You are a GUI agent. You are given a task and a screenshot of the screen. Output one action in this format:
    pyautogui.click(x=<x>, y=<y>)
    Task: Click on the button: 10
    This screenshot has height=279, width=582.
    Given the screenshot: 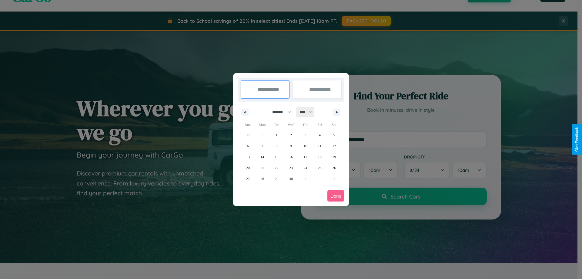 What is the action you would take?
    pyautogui.click(x=305, y=146)
    